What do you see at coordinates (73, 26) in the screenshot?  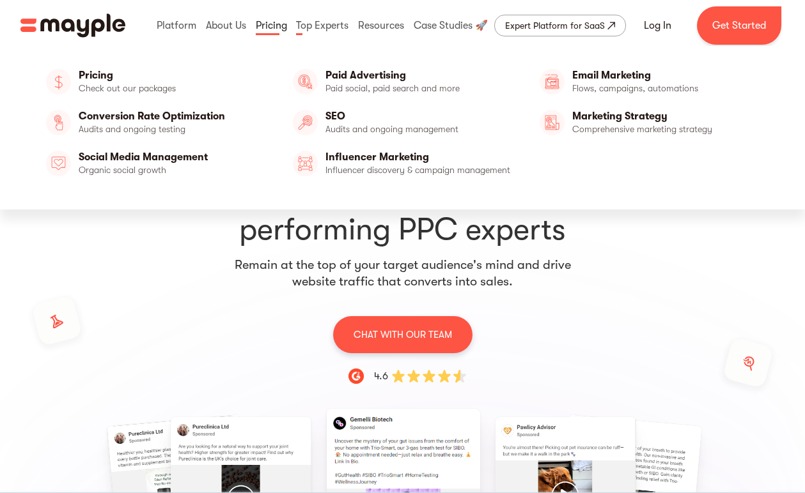 I see `img: Mayple logo` at bounding box center [73, 26].